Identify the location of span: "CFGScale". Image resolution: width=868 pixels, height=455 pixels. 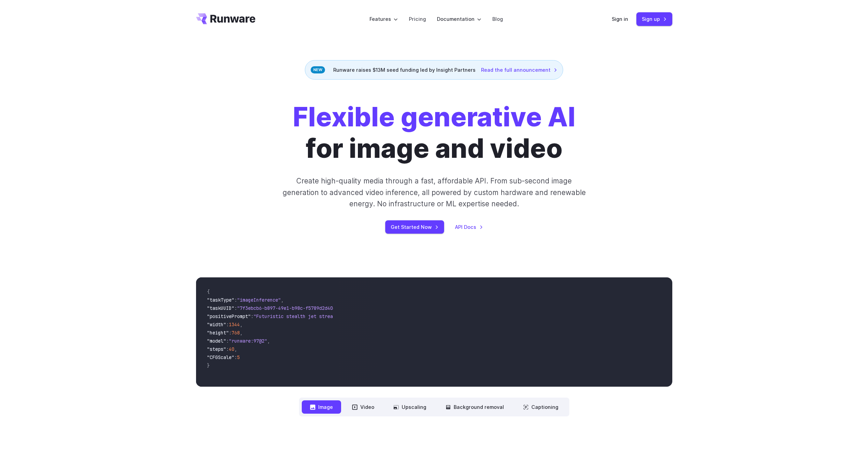
(221, 357).